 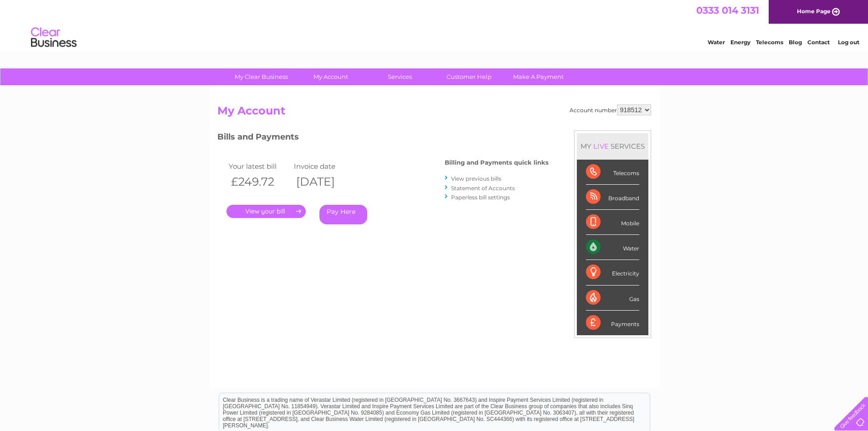 I want to click on div: Telecoms, so click(x=613, y=172).